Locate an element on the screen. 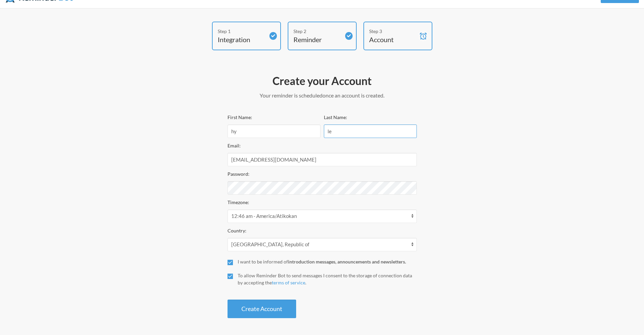 This screenshot has width=644, height=335. p: Your reminder is scheduled once an account is created. is located at coordinates (322, 96).